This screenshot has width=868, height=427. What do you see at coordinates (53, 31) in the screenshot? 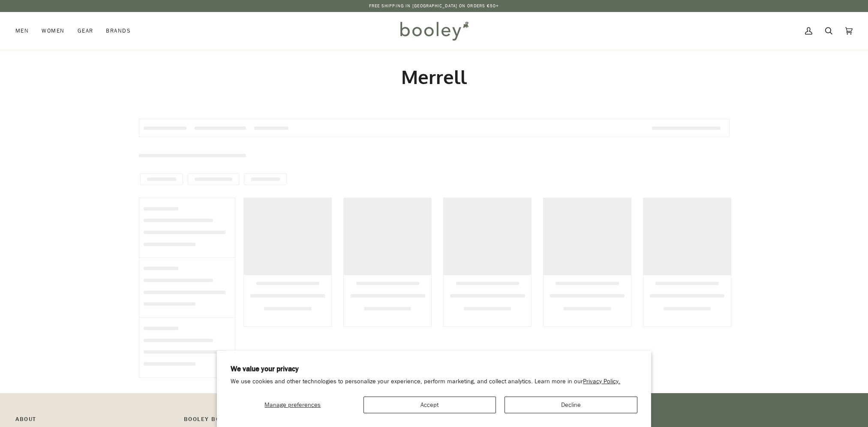
I see `span: Women` at bounding box center [53, 31].